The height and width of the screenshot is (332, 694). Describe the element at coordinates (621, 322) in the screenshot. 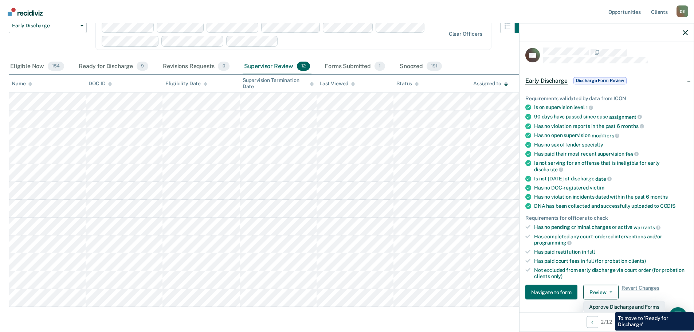

I see `button: Next Opportunity` at that location.